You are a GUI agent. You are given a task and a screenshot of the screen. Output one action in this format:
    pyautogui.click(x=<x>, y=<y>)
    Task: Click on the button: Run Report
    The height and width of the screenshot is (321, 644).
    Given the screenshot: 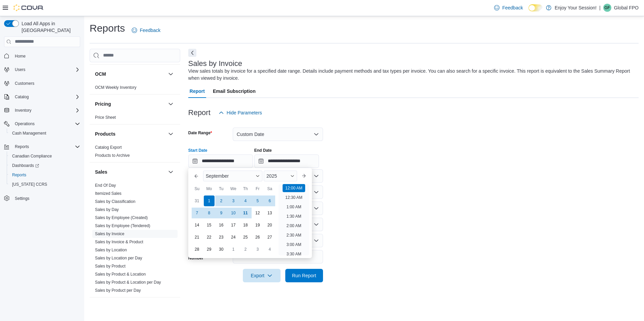 What is the action you would take?
    pyautogui.click(x=304, y=276)
    